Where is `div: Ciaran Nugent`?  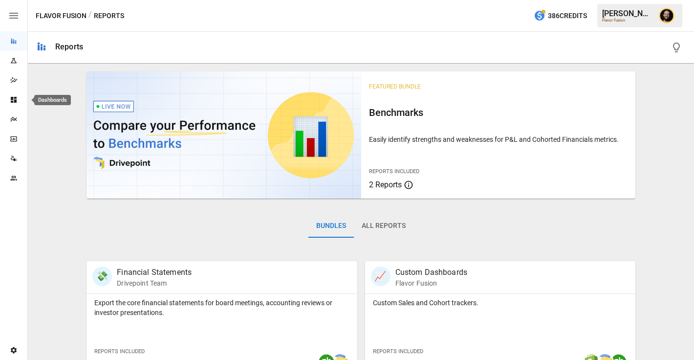
div: Ciaran Nugent is located at coordinates (667, 16).